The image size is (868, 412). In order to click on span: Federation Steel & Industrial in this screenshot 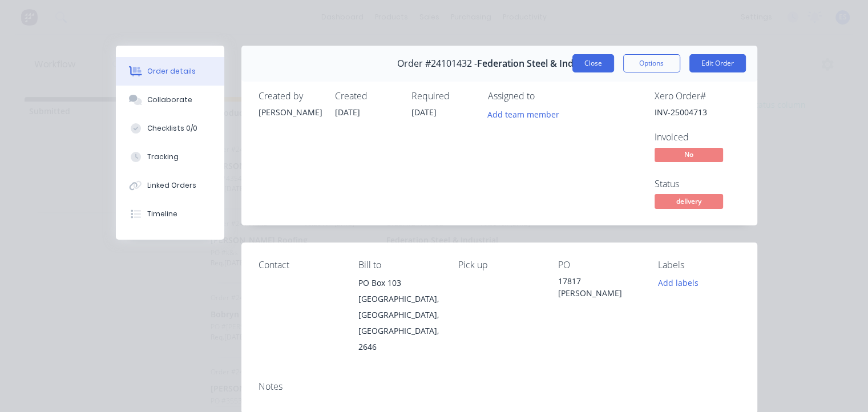, I will do `click(539, 64)`.